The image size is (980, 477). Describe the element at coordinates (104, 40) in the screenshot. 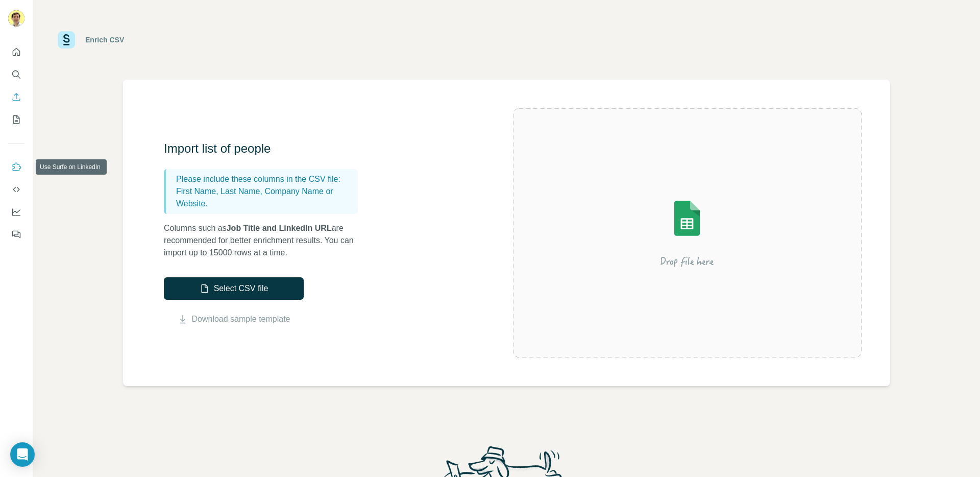

I see `div: Enrich CSV` at that location.